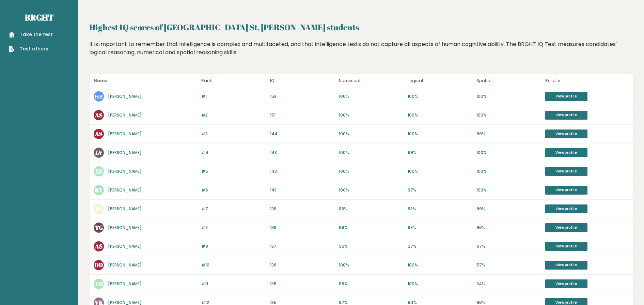 This screenshot has width=644, height=305. I want to click on p: #9, so click(233, 246).